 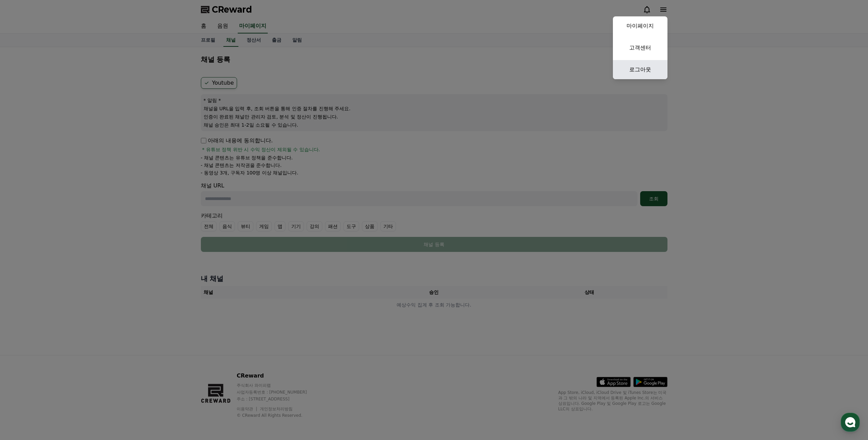 I want to click on a: 고객센터, so click(x=640, y=48).